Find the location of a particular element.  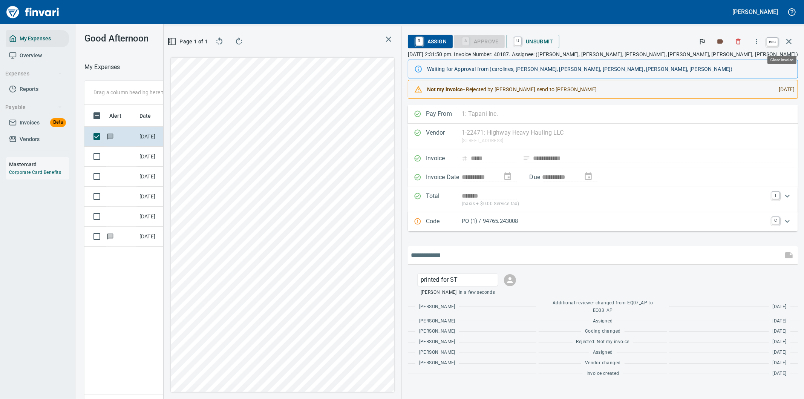

p: Total is located at coordinates (444, 199).